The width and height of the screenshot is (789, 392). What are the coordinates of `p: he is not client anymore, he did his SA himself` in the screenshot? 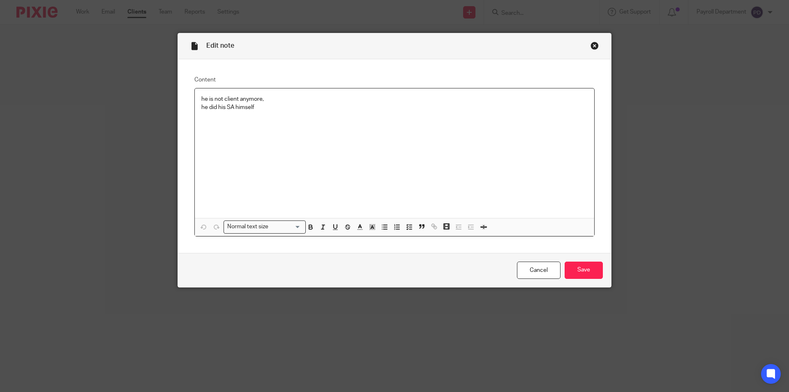 It's located at (394, 103).